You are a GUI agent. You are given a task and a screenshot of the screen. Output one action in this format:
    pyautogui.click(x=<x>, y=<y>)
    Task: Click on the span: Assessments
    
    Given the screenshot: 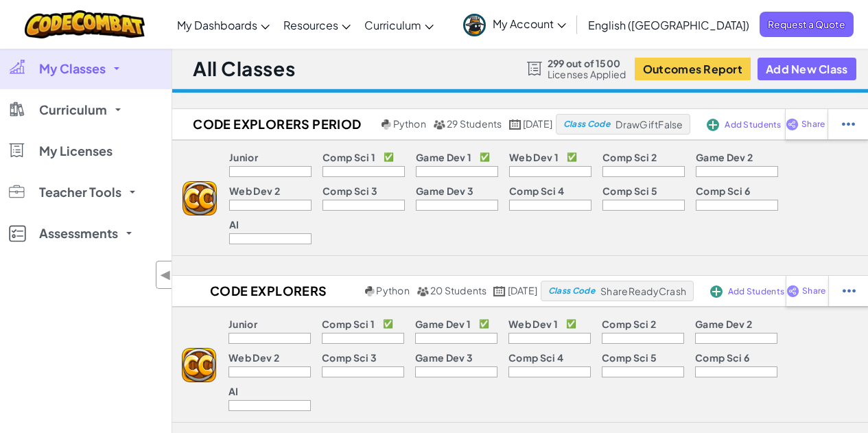 What is the action you would take?
    pyautogui.click(x=78, y=233)
    